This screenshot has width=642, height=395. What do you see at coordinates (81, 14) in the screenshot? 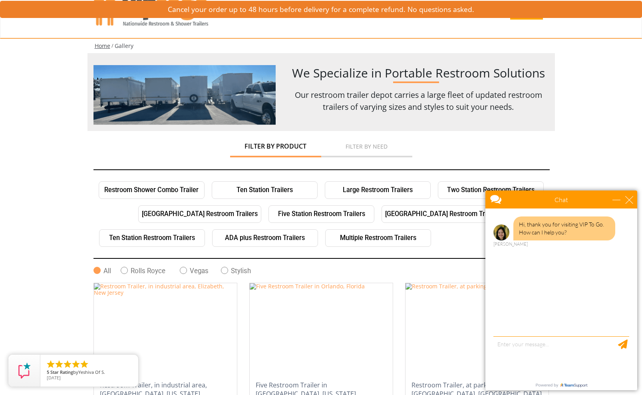
I see `div: Chat` at bounding box center [81, 14].